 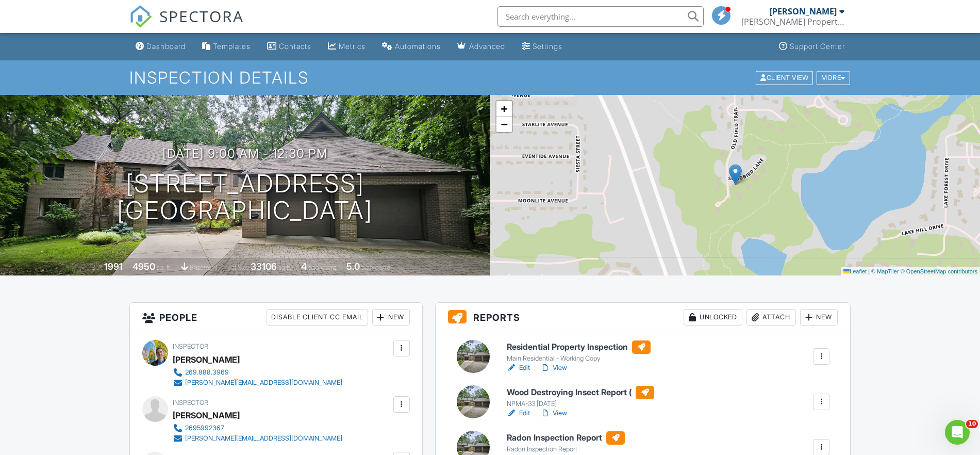 I want to click on a: Automations (Basic), so click(x=411, y=46).